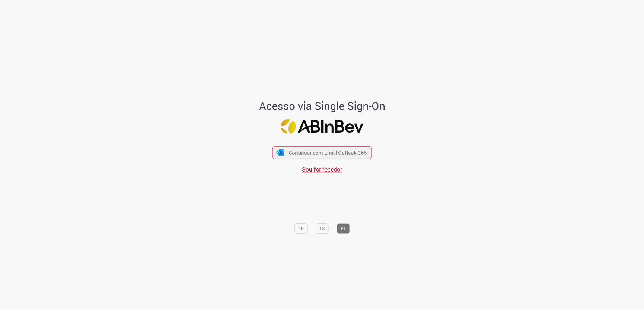  I want to click on button: ícone Azure/Microsoft 360 Continuar com Email Outlook 365, so click(322, 152).